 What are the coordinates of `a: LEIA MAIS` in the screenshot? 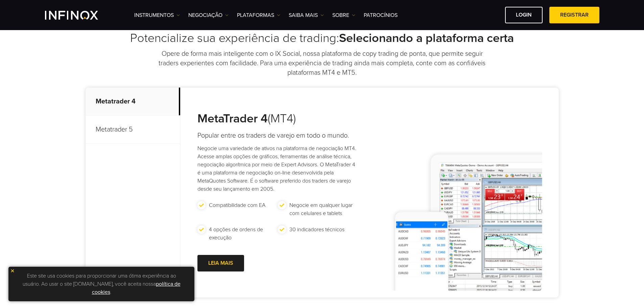 It's located at (221, 263).